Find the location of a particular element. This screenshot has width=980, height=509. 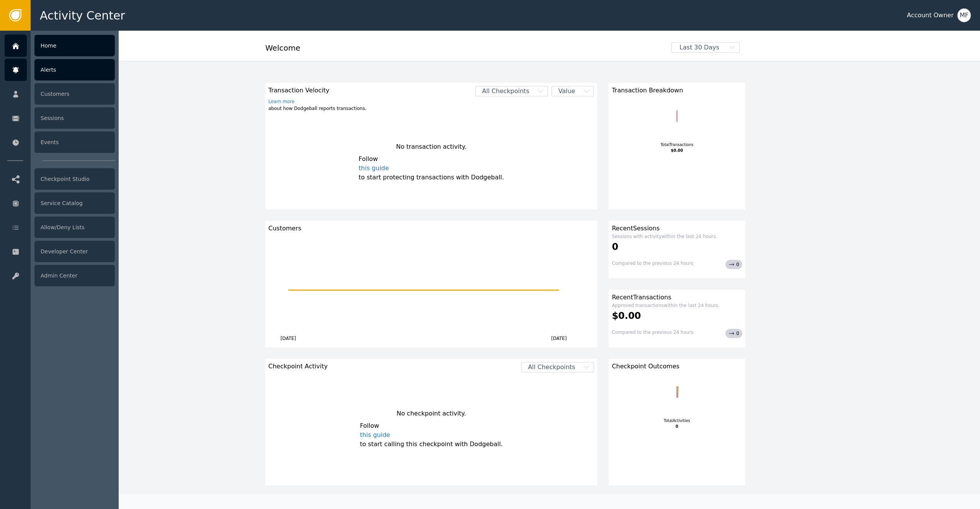

span: Transaction Breakdown is located at coordinates (648, 91).